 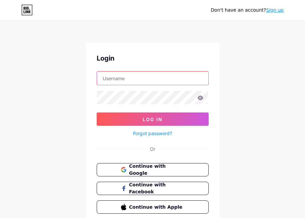 I want to click on button: Continue with Apple, so click(x=153, y=207).